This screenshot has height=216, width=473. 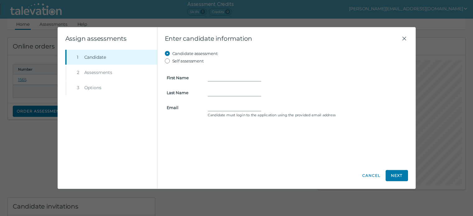 What do you see at coordinates (195, 53) in the screenshot?
I see `label: Candidate assessment` at bounding box center [195, 53].